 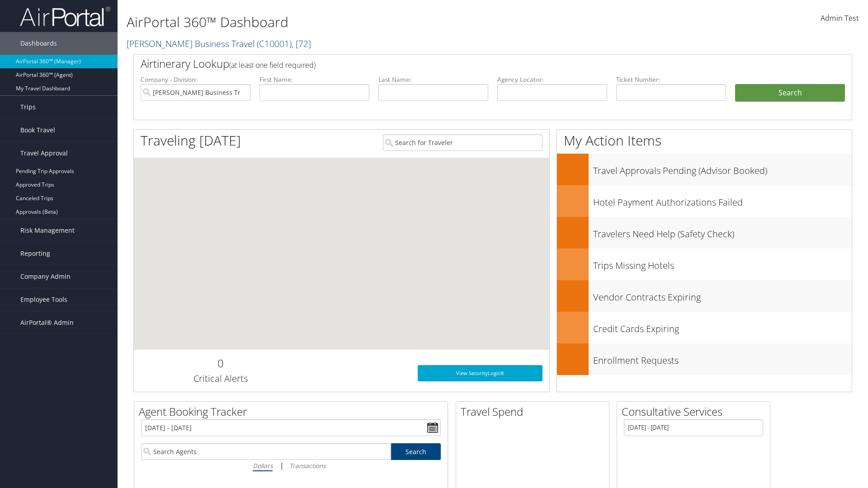 I want to click on input: Search for Traveler, so click(x=462, y=142).